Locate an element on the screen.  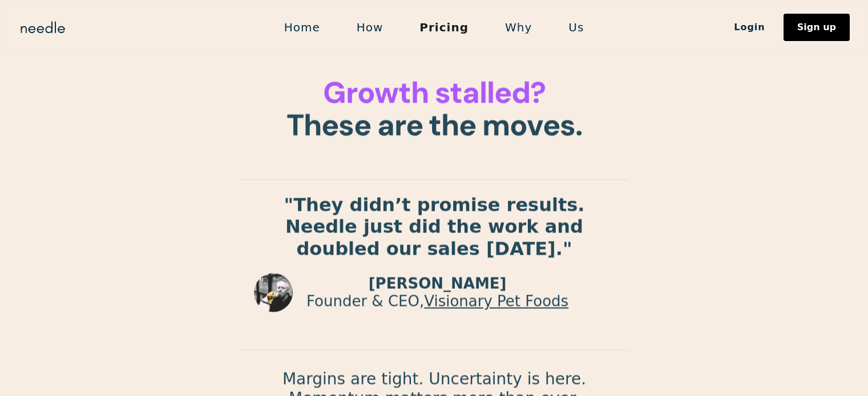
h1: These are the moves. is located at coordinates (434, 109).